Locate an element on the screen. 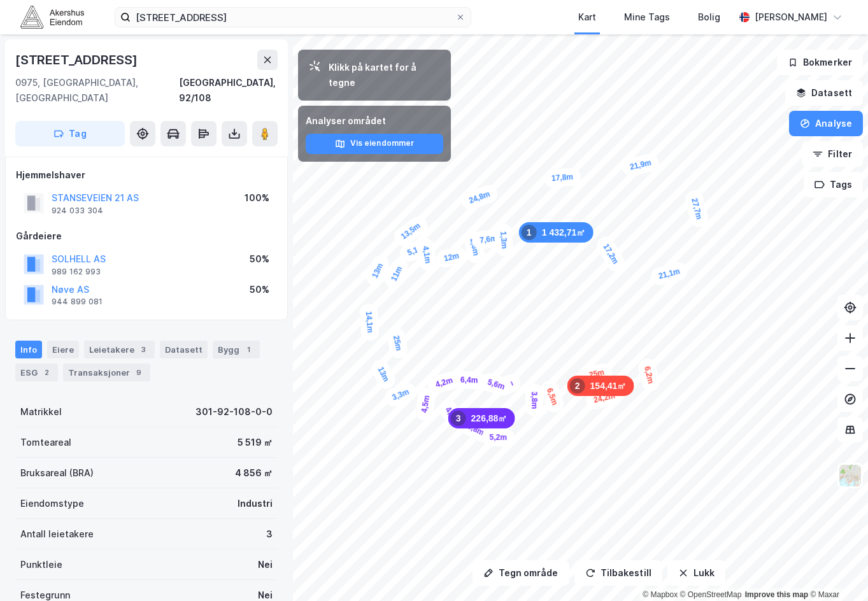  button: Tilbakestill is located at coordinates (618, 573).